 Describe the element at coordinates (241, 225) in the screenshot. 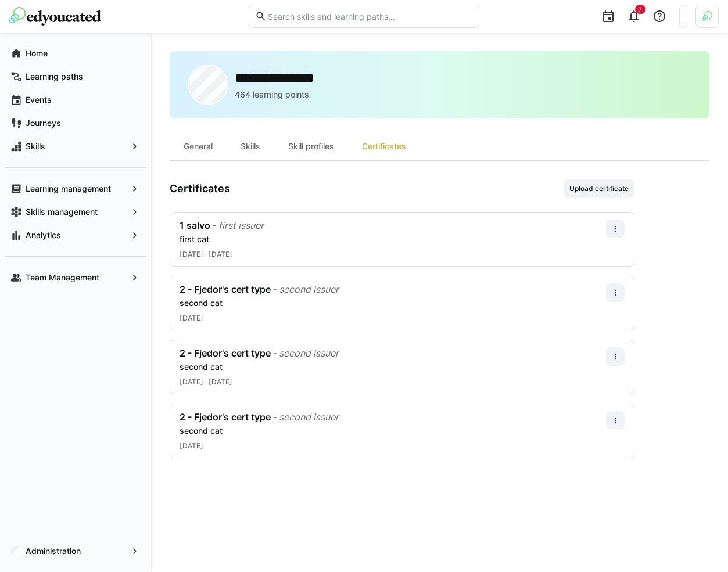

I see `div: first issuer` at that location.